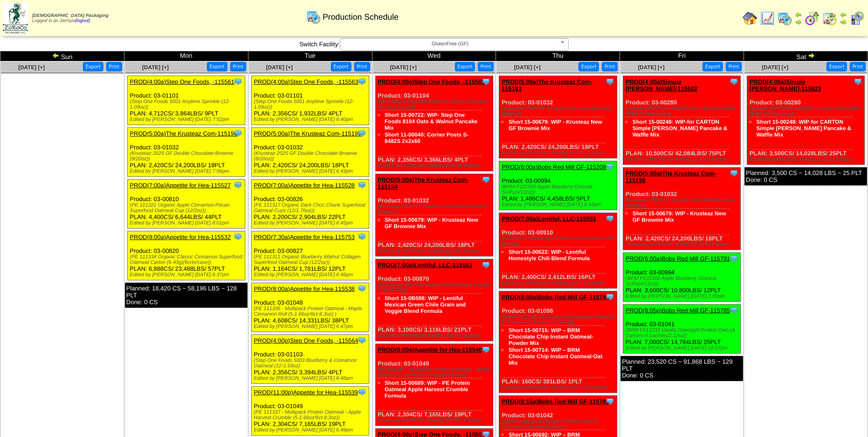 This screenshot has height=437, width=868. What do you see at coordinates (184, 133) in the screenshot?
I see `a: PROD(5:00a)The Krusteaz Com-115196` at bounding box center [184, 133].